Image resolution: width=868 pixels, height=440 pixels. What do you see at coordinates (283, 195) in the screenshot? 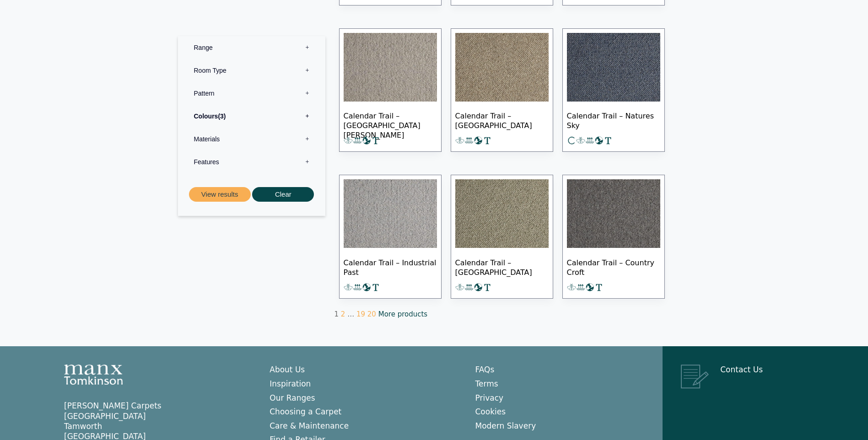
I see `button: Clear` at bounding box center [283, 195].